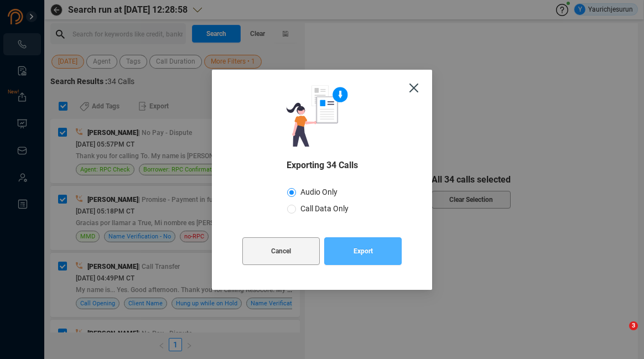  I want to click on span: Cancel, so click(281, 251).